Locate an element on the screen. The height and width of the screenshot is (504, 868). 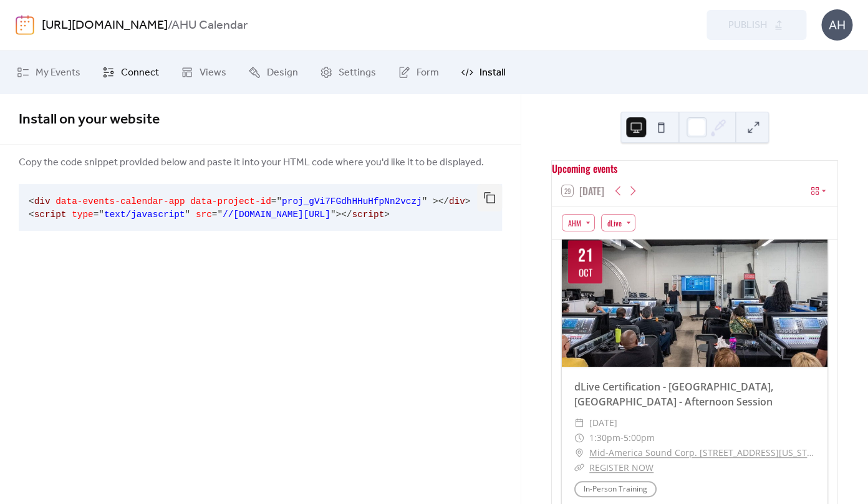
a: My Events is located at coordinates (49, 72).